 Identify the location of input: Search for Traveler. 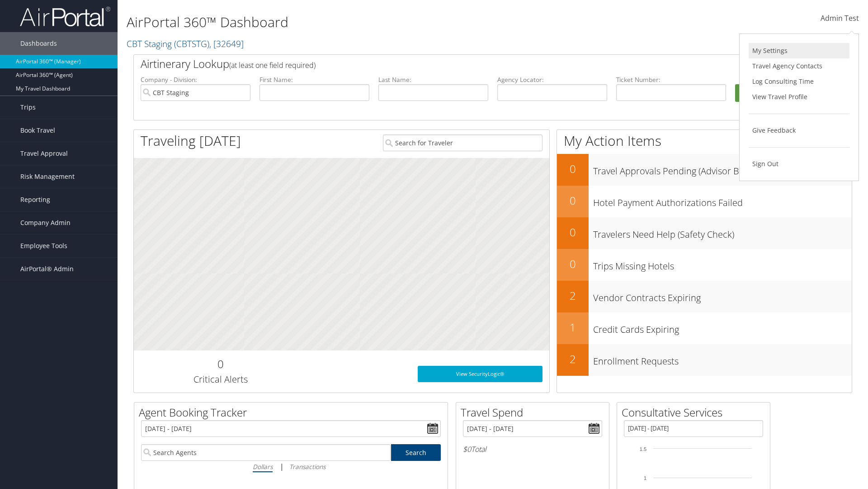
(463, 142).